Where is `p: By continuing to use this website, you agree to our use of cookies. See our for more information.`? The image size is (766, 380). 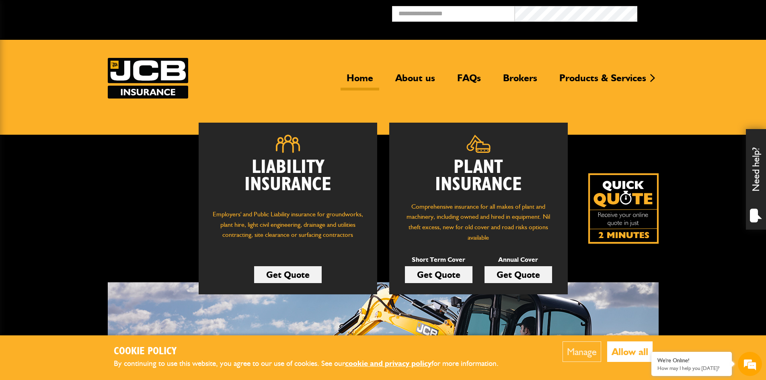 p: By continuing to use this website, you agree to our use of cookies. See our for more information. is located at coordinates (313, 364).